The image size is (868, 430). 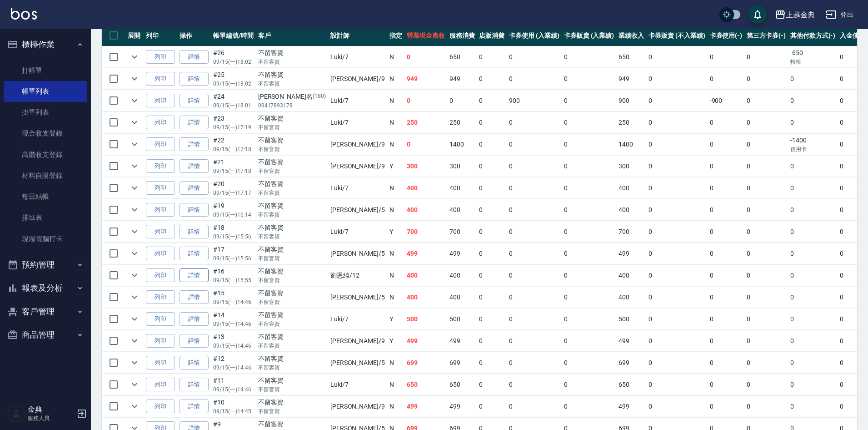 I want to click on p: 09/15 (一) 15:56, so click(x=233, y=259).